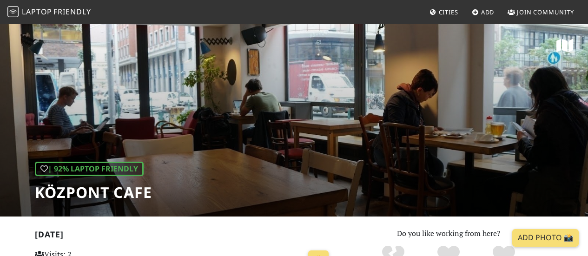  What do you see at coordinates (483, 12) in the screenshot?
I see `a: Add` at bounding box center [483, 12].